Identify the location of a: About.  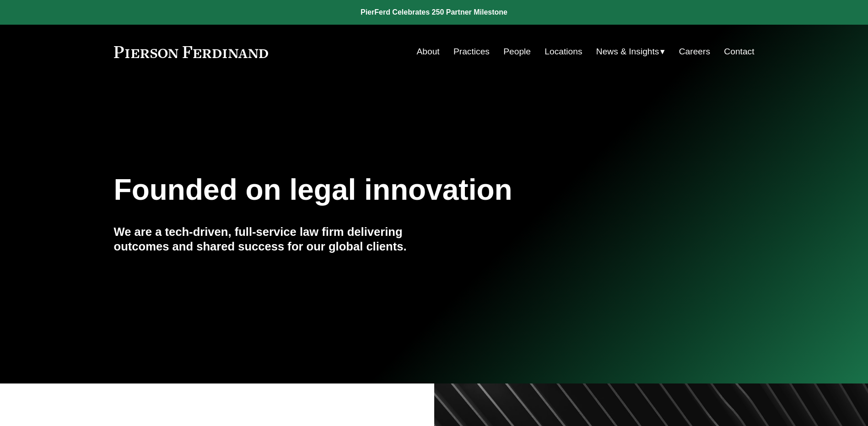
(428, 52).